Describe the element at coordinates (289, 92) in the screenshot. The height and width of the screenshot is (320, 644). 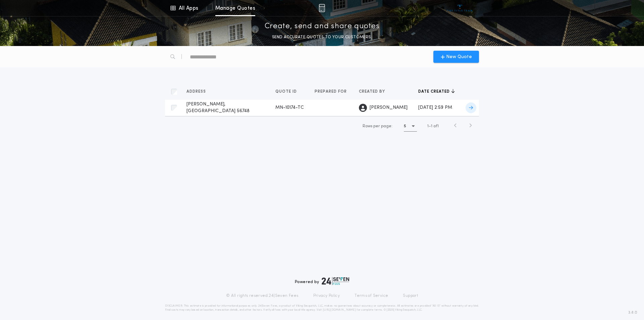
I see `button: Quote ID` at that location.